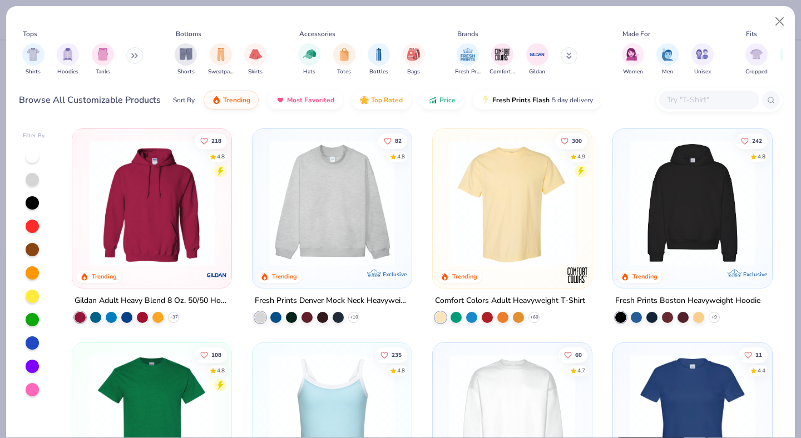 Image resolution: width=801 pixels, height=438 pixels. I want to click on span: 82, so click(398, 141).